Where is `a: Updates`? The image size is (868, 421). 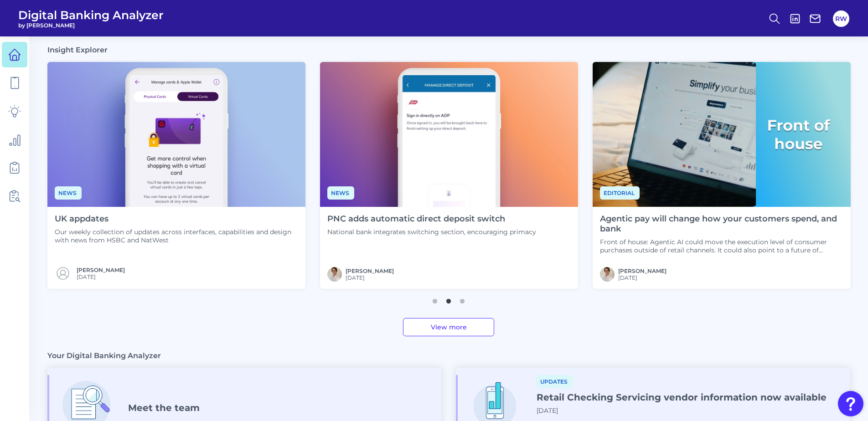 a: Updates is located at coordinates (554, 381).